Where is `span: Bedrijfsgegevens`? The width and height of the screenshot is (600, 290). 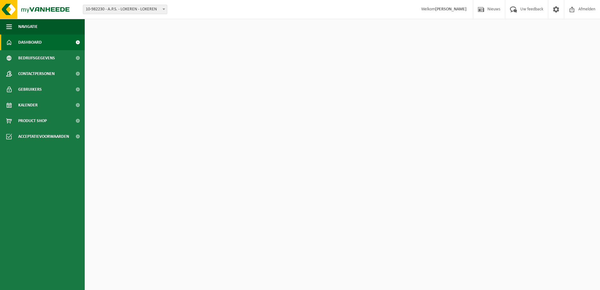 span: Bedrijfsgegevens is located at coordinates (36, 58).